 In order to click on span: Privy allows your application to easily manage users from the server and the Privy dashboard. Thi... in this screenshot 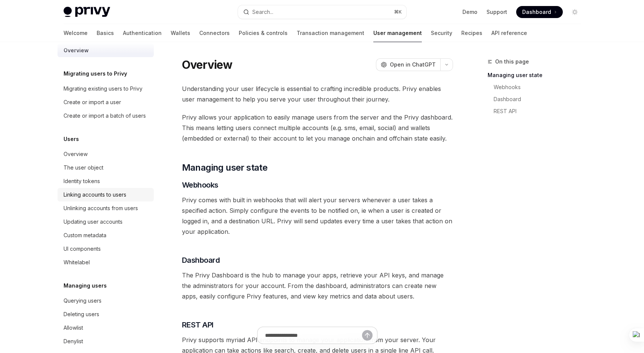, I will do `click(317, 128)`.